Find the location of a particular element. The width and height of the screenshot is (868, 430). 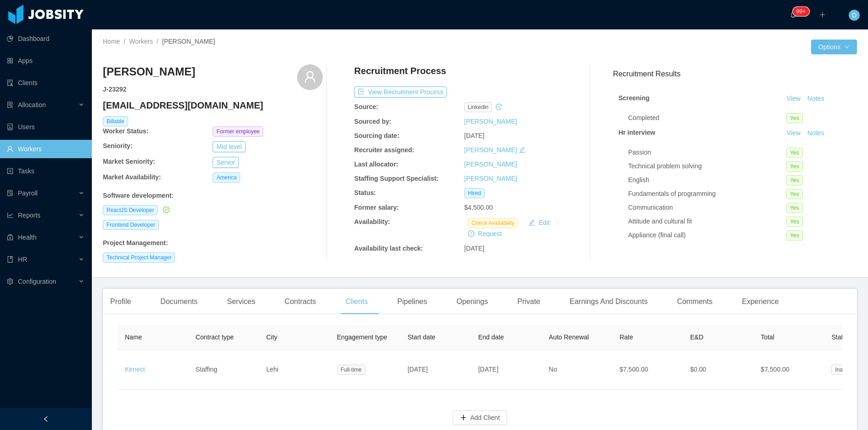

strong: J- 23292 is located at coordinates (114, 90).